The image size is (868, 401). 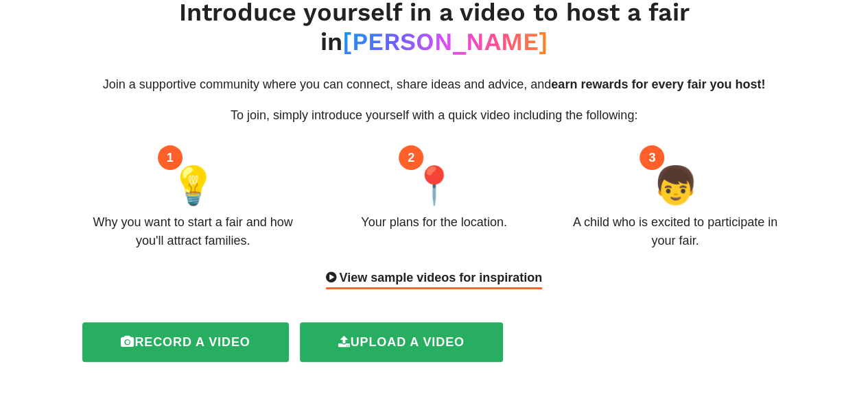 What do you see at coordinates (675, 232) in the screenshot?
I see `div: A child who is excited to participate in your fair.` at bounding box center [675, 232].